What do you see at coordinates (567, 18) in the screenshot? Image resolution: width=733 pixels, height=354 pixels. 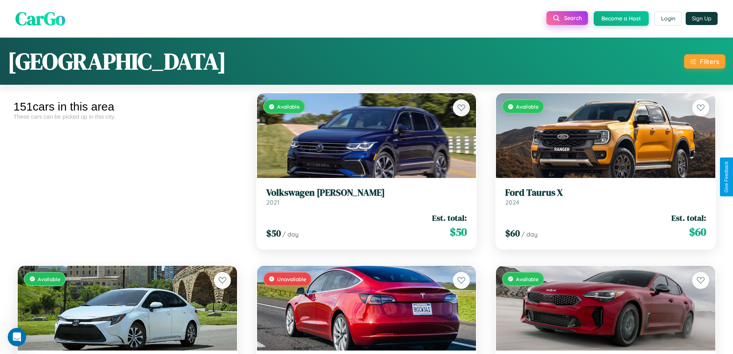 I see `button: Search` at bounding box center [567, 18].